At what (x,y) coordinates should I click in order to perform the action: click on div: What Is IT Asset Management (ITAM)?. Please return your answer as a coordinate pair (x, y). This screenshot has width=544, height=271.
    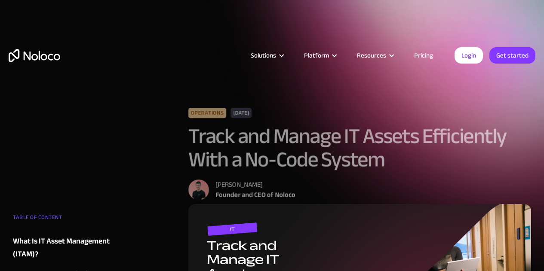
    Looking at the image, I should click on (64, 248).